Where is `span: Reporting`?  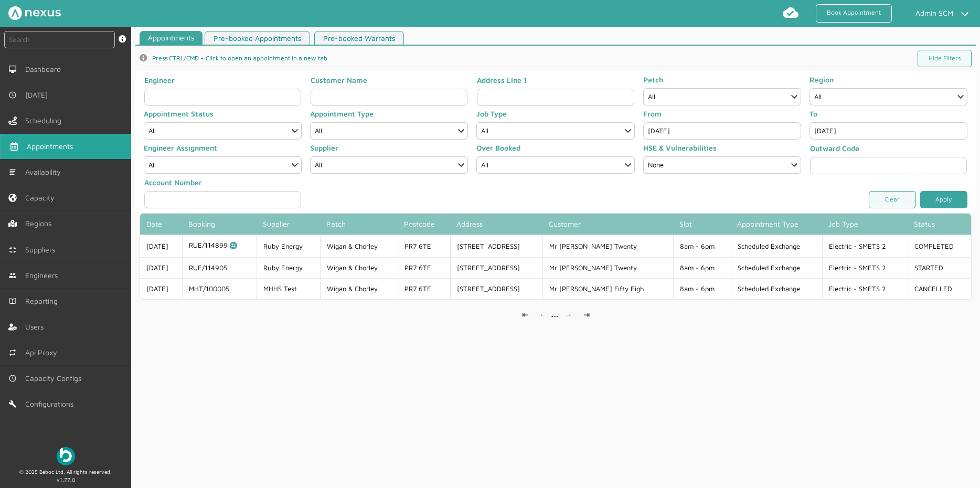
span: Reporting is located at coordinates (43, 301).